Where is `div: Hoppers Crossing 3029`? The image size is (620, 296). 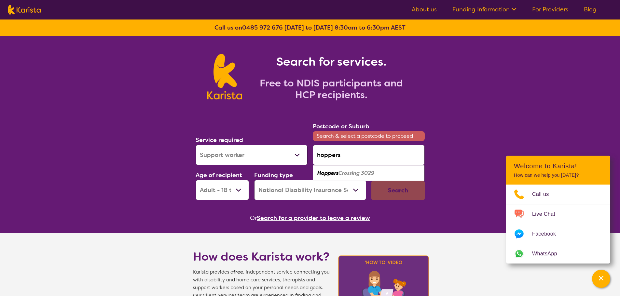 div: Hoppers Crossing 3029 is located at coordinates (369, 173).